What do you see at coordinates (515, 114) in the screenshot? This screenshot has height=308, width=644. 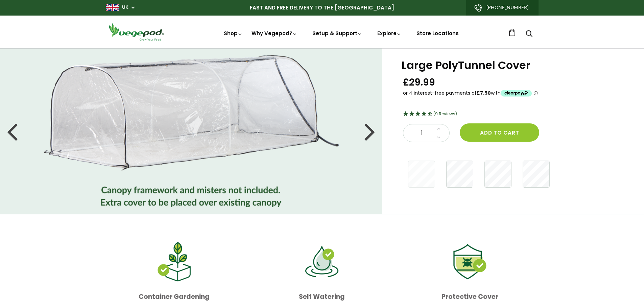 I see `div: 4.44 Stars - 9 Reviews` at bounding box center [515, 114].